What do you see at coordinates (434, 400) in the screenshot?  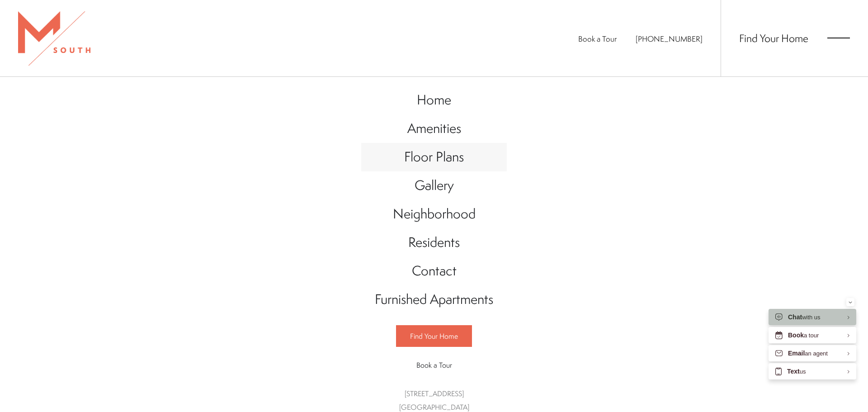 I see `a: Get Directions to 5110 South Manhattan Avenue Tampa, FL 33611` at bounding box center [434, 400].